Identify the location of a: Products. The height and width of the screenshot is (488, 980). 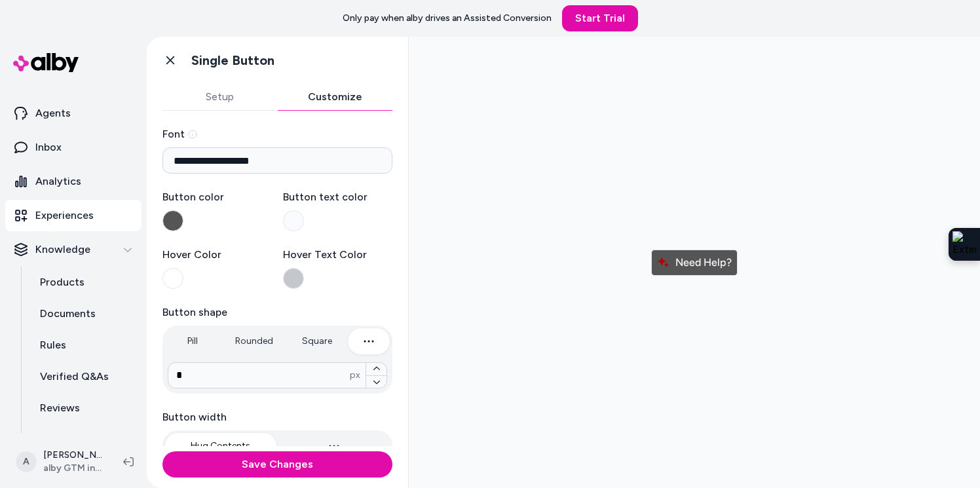
(84, 282).